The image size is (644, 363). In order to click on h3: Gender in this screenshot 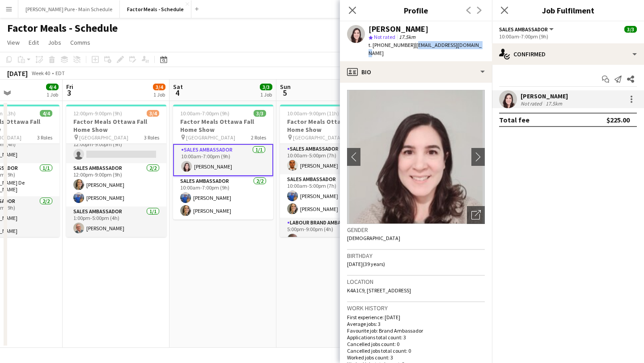, I will do `click(416, 230)`.